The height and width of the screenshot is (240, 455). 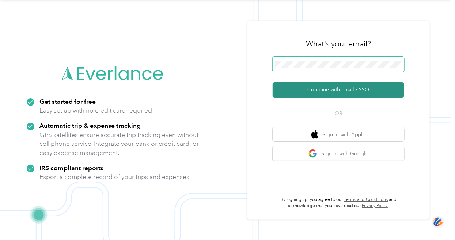 What do you see at coordinates (338, 153) in the screenshot?
I see `button: google logoSign in with Google` at bounding box center [338, 153].